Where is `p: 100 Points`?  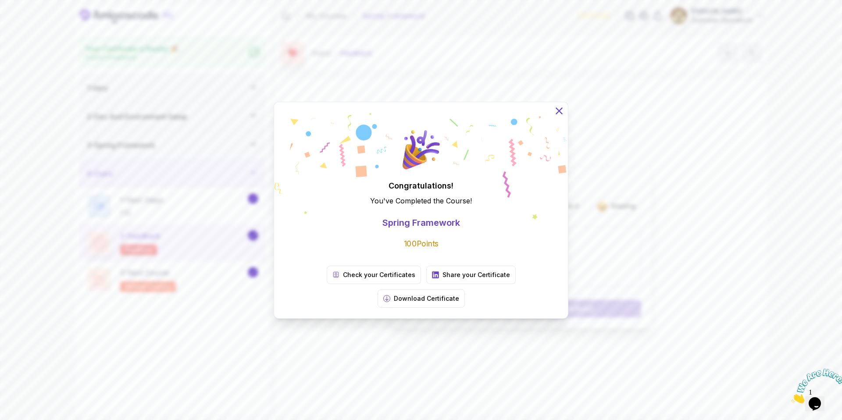 p: 100 Points is located at coordinates (421, 243).